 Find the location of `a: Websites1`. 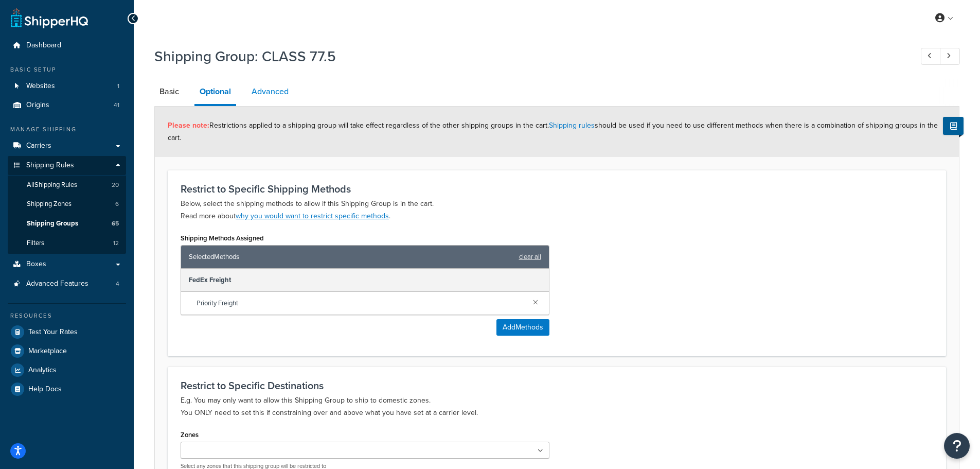

a: Websites1 is located at coordinates (67, 86).